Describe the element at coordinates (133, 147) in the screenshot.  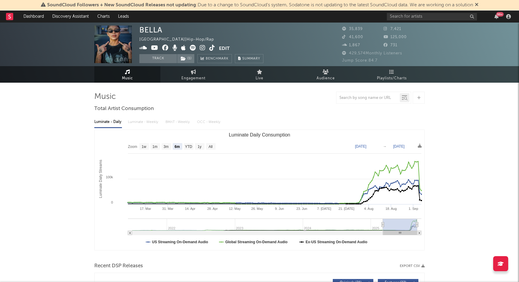
I see `text: Zoom` at that location.